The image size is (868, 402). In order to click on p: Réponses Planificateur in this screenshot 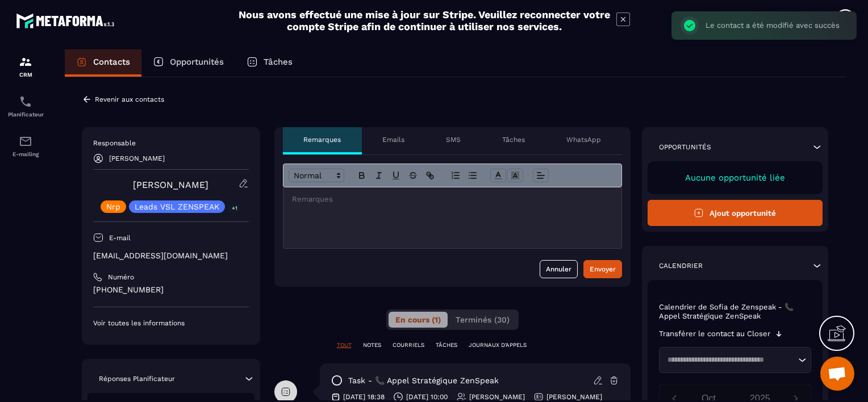, I will do `click(137, 379)`.